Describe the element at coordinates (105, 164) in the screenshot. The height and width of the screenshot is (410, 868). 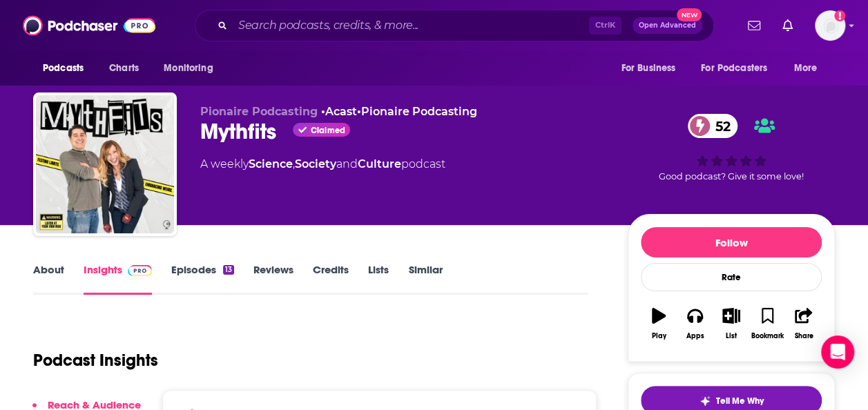
I see `a: Mythfits` at that location.